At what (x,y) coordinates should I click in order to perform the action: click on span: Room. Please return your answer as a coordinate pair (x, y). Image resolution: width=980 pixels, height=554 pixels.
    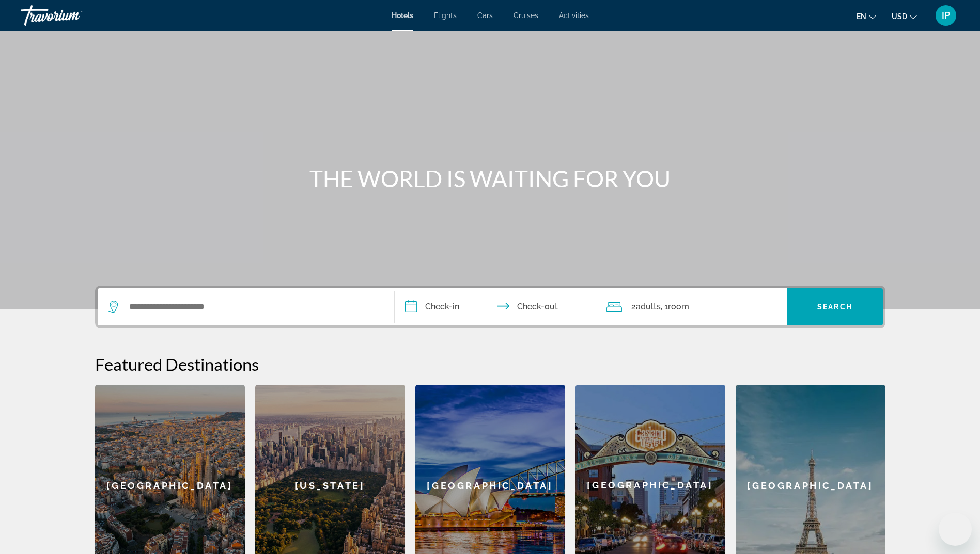
    Looking at the image, I should click on (678, 306).